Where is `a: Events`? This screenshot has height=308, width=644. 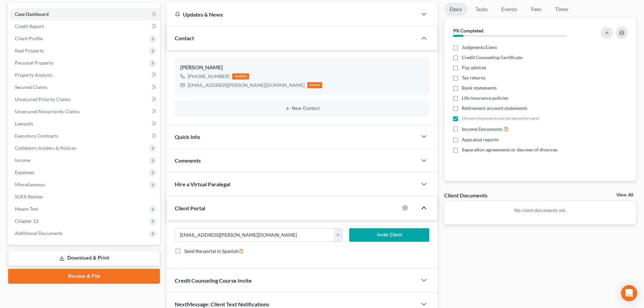
a: Events is located at coordinates (509, 9).